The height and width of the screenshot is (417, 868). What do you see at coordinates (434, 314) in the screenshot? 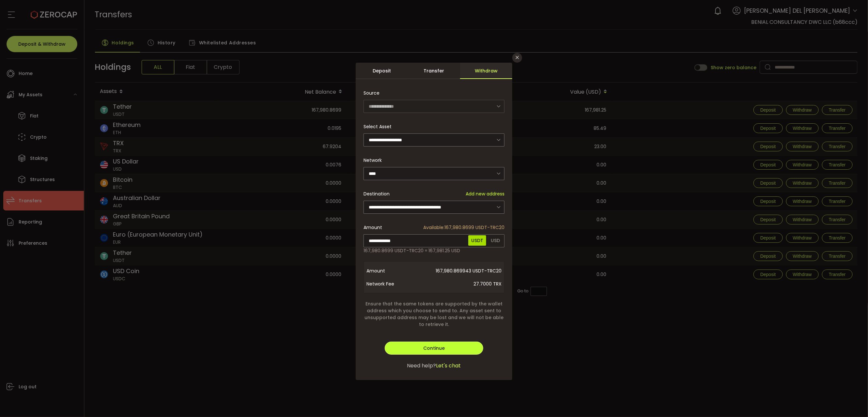
I see `span: Ensure that the same tokens are supported by the wallet address which you choose to send to. Any ...` at bounding box center [434, 314].